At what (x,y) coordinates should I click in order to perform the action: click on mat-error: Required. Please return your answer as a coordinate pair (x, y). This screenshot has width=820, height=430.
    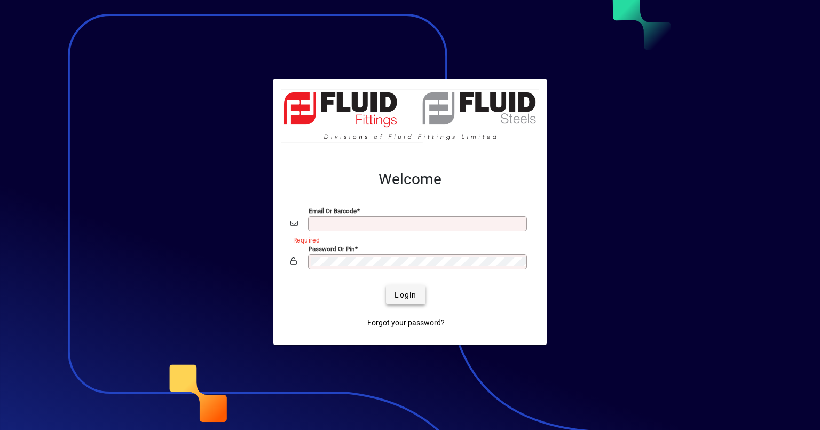
    Looking at the image, I should click on (407, 239).